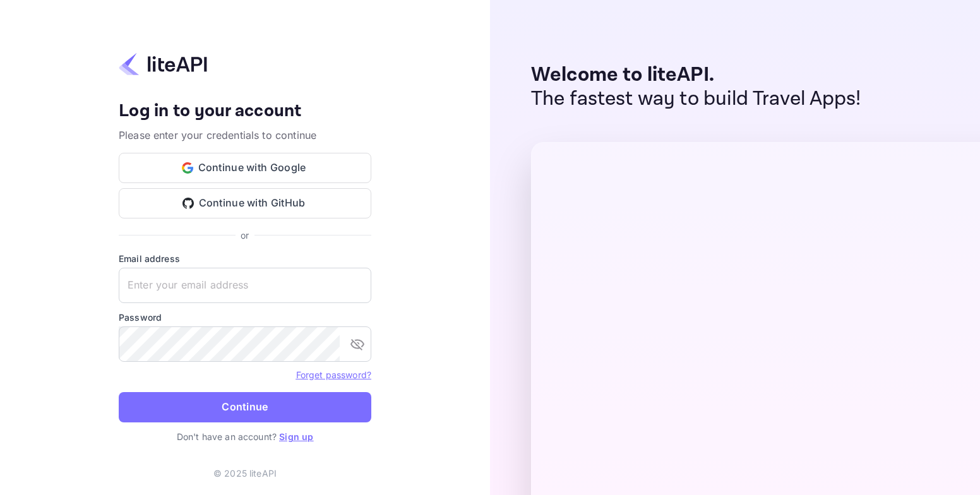 This screenshot has width=980, height=495. I want to click on button: Continue, so click(245, 407).